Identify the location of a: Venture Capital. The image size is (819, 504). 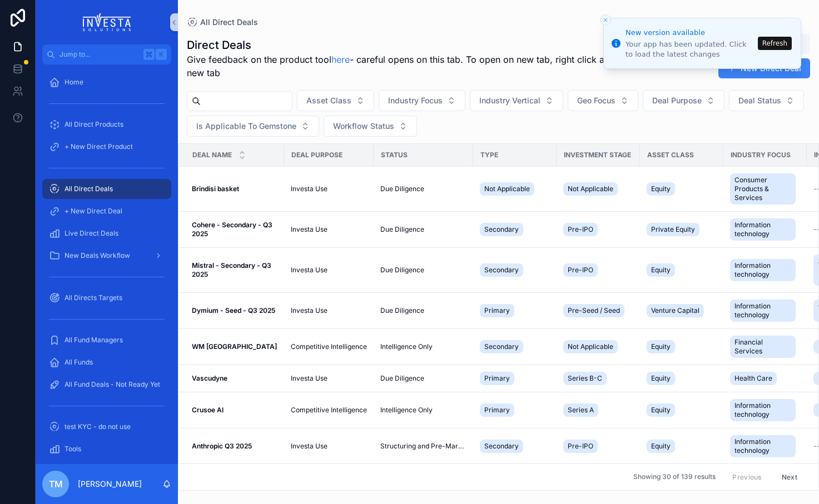
(681, 310).